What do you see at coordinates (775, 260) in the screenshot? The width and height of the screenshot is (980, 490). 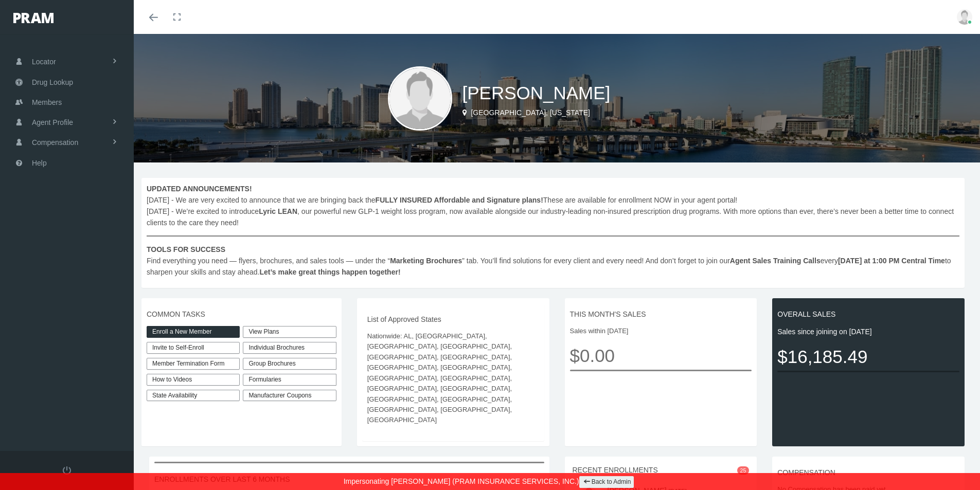 I see `b: Agent Sales Training Calls` at bounding box center [775, 260].